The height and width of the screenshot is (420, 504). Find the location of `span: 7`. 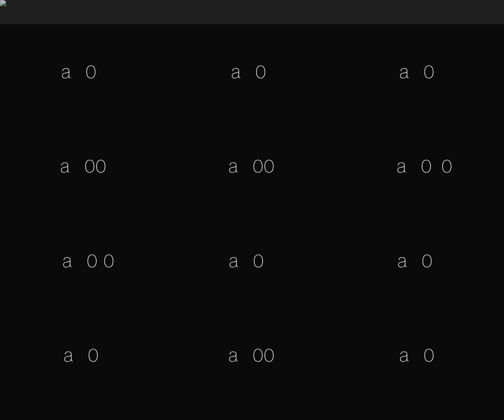

span: 7 is located at coordinates (109, 355).